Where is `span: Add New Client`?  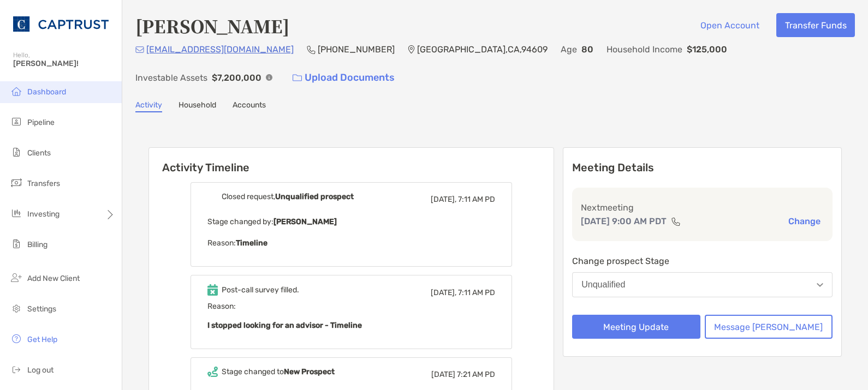 span: Add New Client is located at coordinates (53, 278).